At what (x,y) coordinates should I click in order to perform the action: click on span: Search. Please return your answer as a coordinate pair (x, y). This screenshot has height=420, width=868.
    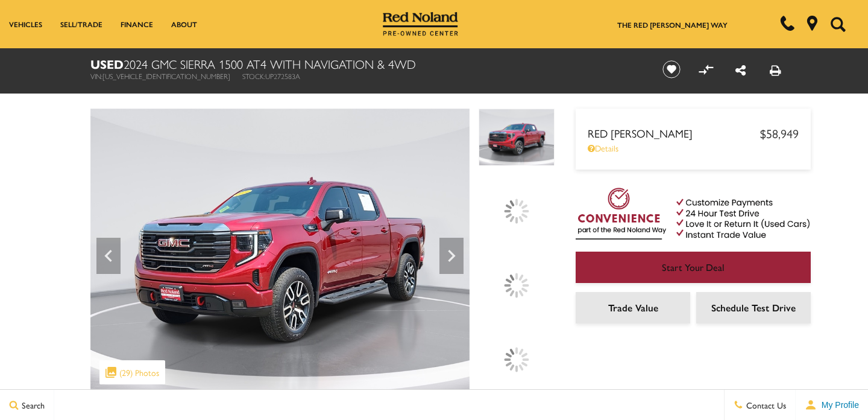
    Looking at the image, I should click on (32, 404).